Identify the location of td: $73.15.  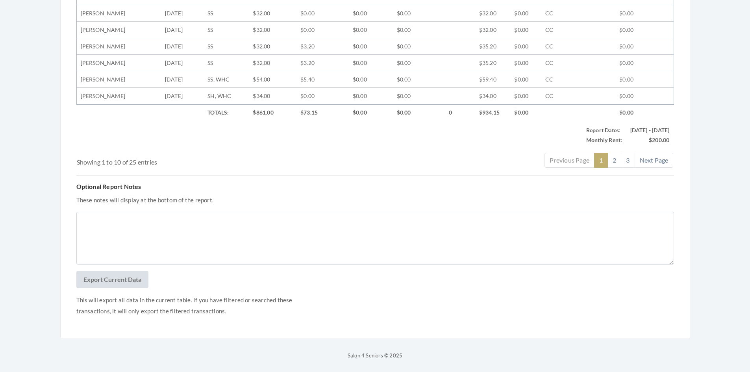
(322, 112).